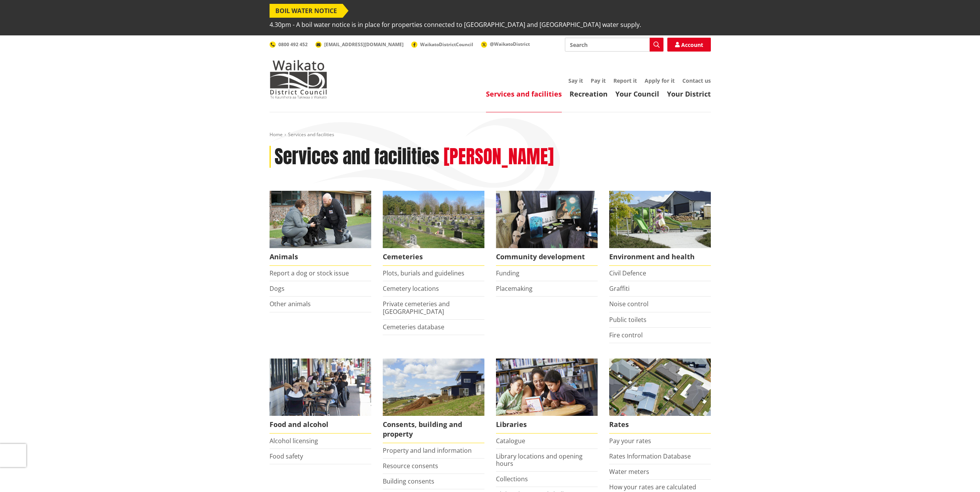  I want to click on a: Funding, so click(508, 273).